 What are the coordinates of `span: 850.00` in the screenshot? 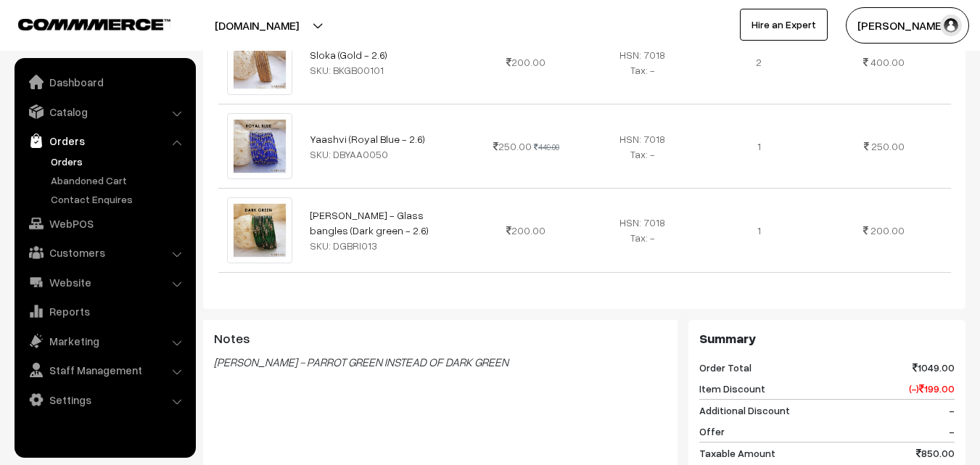 It's located at (935, 452).